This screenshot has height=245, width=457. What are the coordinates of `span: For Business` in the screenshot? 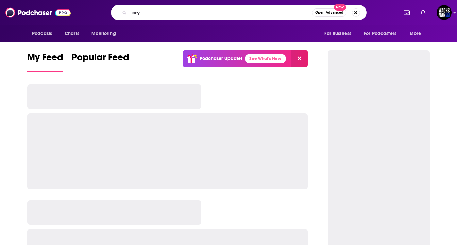 It's located at (337, 34).